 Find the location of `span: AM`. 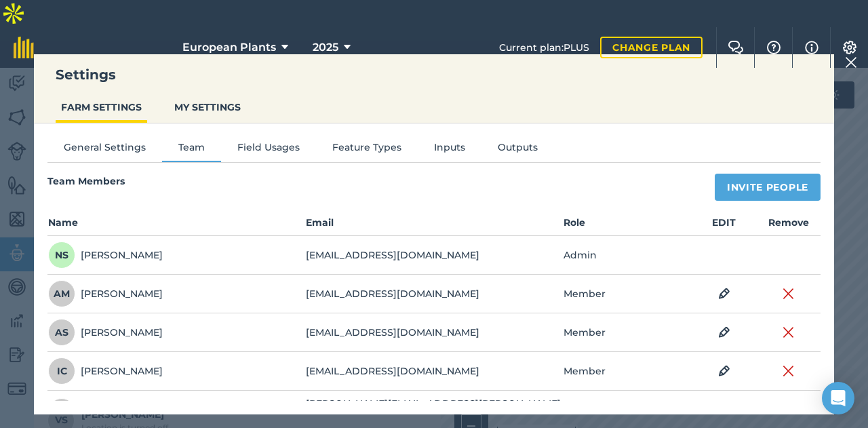

span: AM is located at coordinates (61, 293).